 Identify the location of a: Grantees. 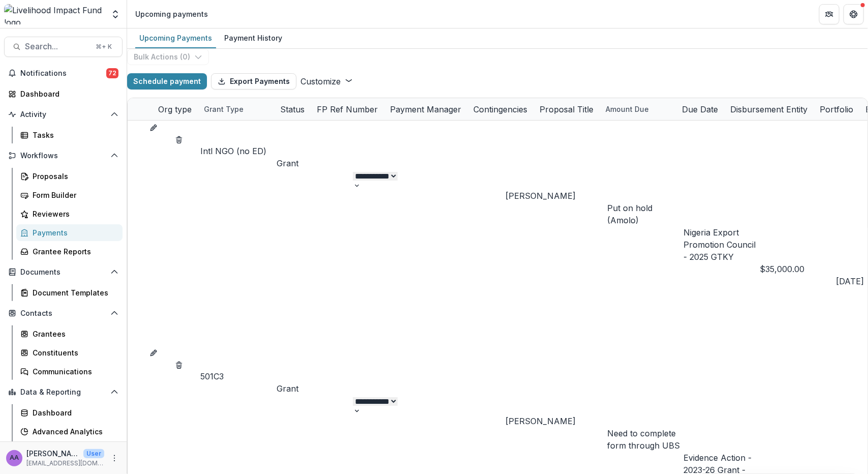
(69, 334).